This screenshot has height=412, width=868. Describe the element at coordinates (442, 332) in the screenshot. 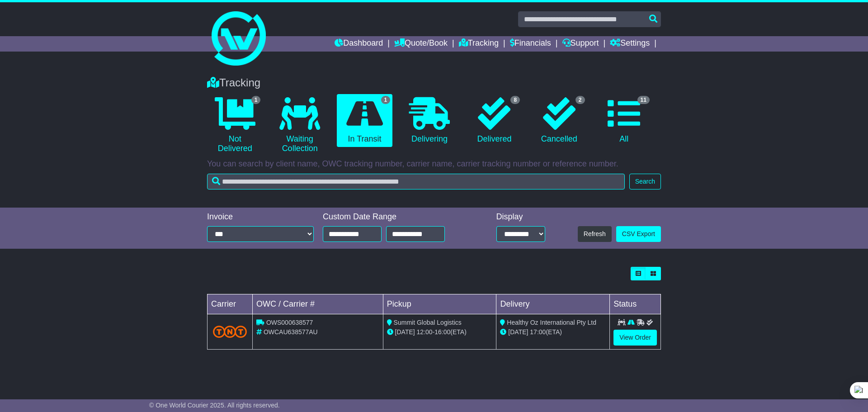

I see `span: 16:00` at that location.